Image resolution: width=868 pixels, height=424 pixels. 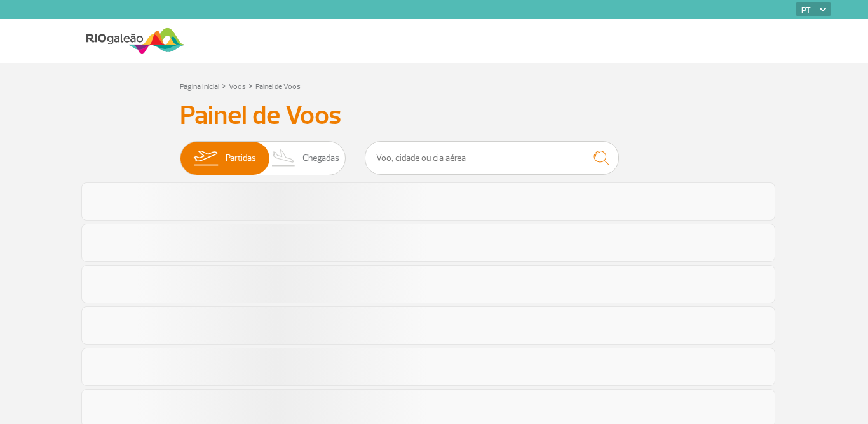 What do you see at coordinates (237, 87) in the screenshot?
I see `a: Voos` at bounding box center [237, 87].